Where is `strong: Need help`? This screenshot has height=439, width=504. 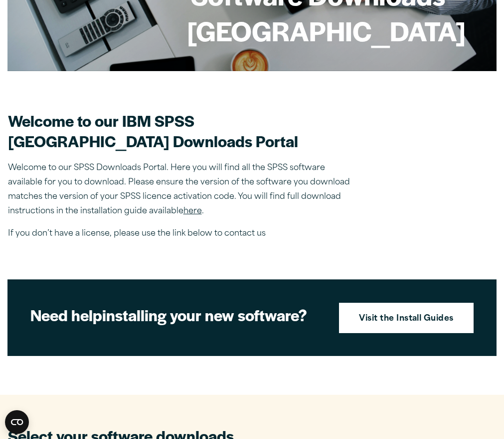 strong: Need help is located at coordinates (66, 315).